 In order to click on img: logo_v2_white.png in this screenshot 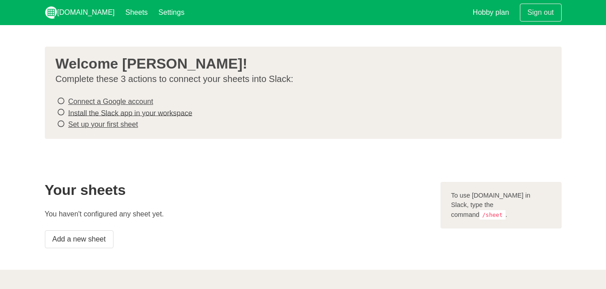, I will do `click(51, 13)`.